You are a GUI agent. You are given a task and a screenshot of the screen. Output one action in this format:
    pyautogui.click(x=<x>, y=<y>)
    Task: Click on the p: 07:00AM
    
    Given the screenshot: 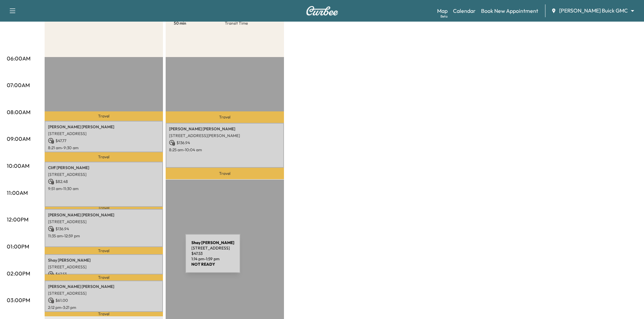 What is the action you would take?
    pyautogui.click(x=18, y=85)
    